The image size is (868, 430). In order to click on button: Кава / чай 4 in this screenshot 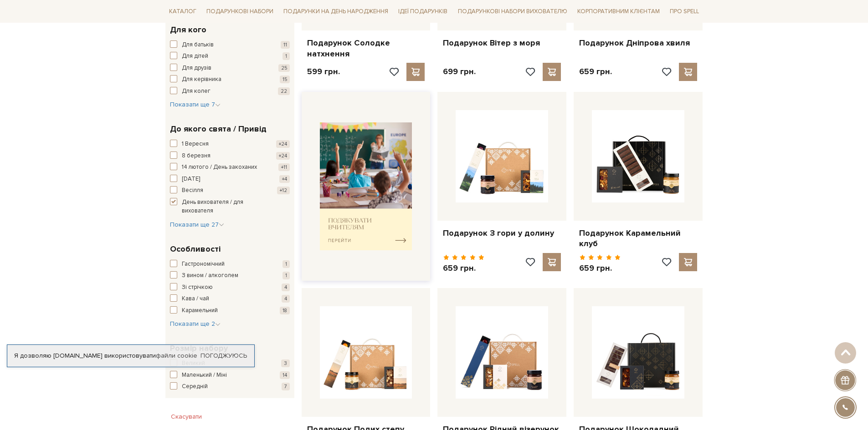, I will do `click(230, 299)`.